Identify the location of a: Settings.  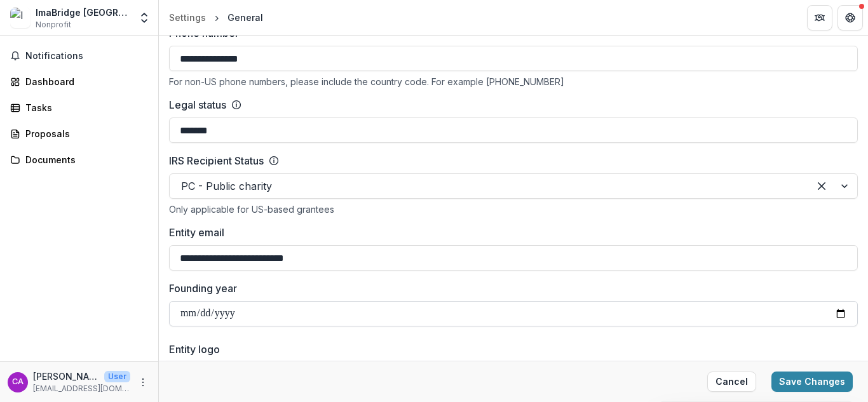
(188, 17).